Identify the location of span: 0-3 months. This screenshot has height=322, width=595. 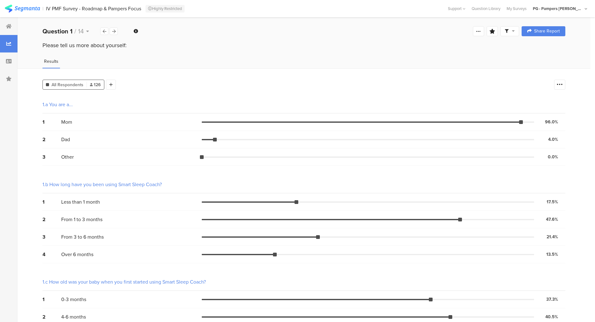
(74, 299).